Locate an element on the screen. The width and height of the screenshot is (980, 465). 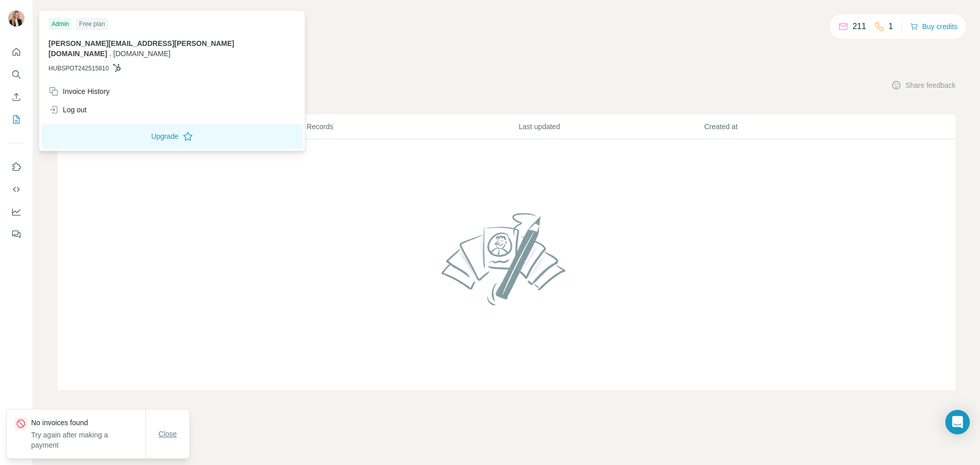
button: My lists is located at coordinates (17, 120).